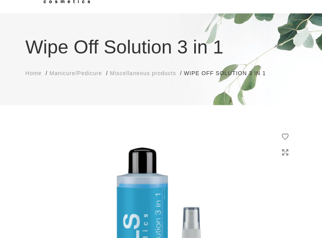 The image size is (322, 238). I want to click on a: Home, so click(33, 73).